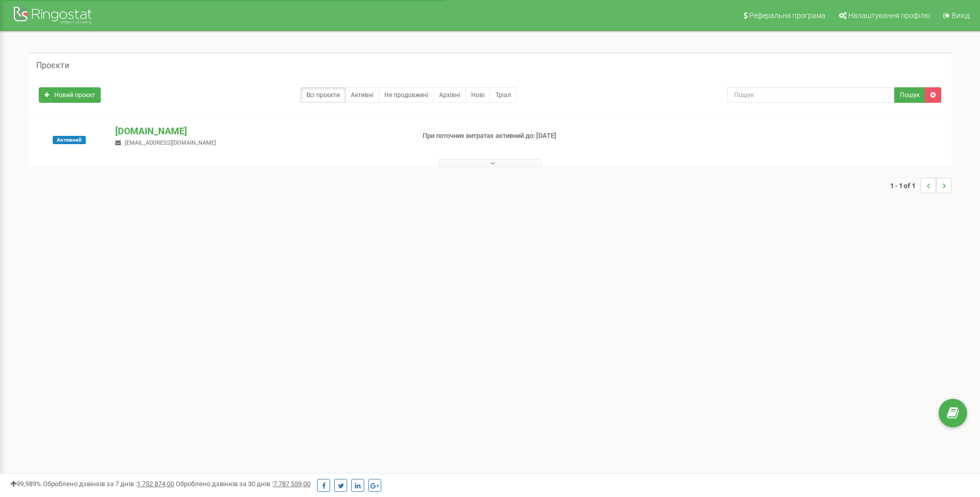 Image resolution: width=980 pixels, height=497 pixels. I want to click on a: Нові, so click(478, 95).